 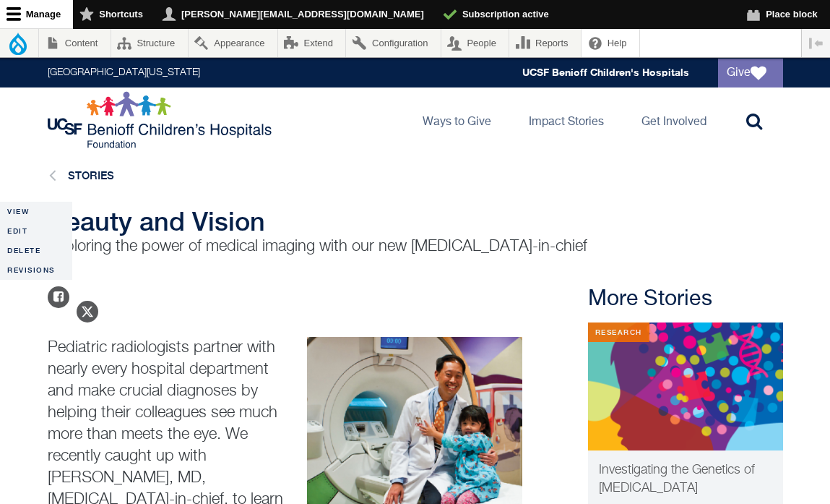 I want to click on a: People, so click(x=476, y=43).